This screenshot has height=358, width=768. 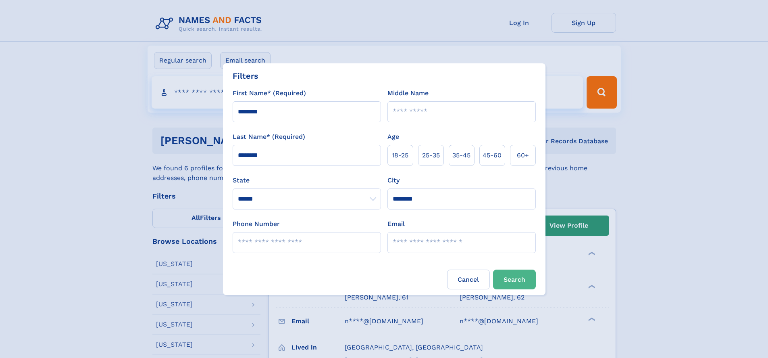 What do you see at coordinates (393, 180) in the screenshot?
I see `label: City` at bounding box center [393, 180].